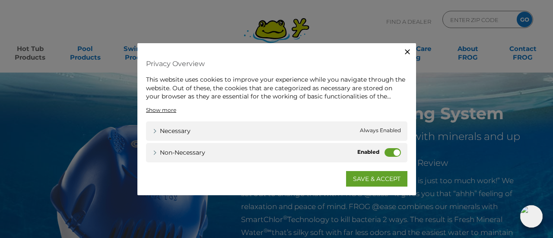 The image size is (553, 238). What do you see at coordinates (376, 178) in the screenshot?
I see `a: SAVE & ACCEPT` at bounding box center [376, 178].